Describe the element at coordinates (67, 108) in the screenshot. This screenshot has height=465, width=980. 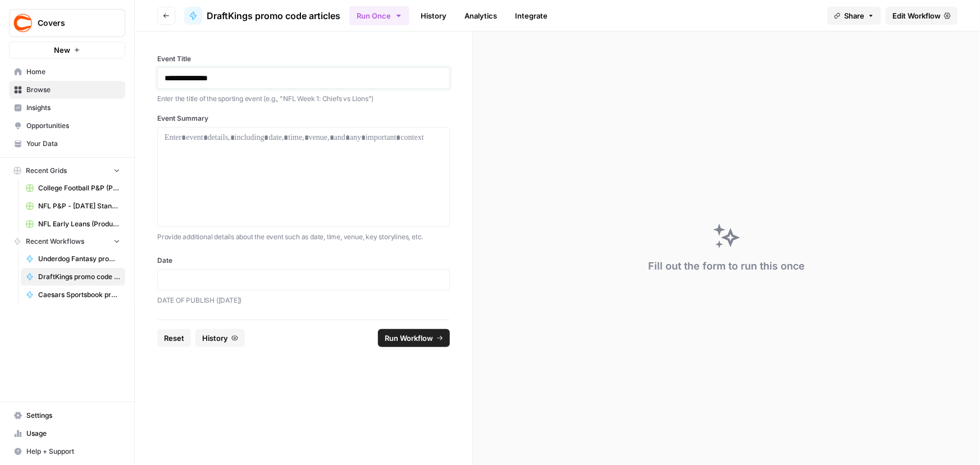
I see `a: Insights` at that location.